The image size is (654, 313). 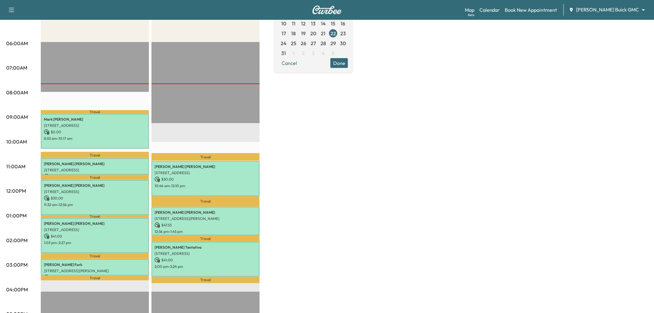 What do you see at coordinates (303, 33) in the screenshot?
I see `span: 19` at bounding box center [303, 33].